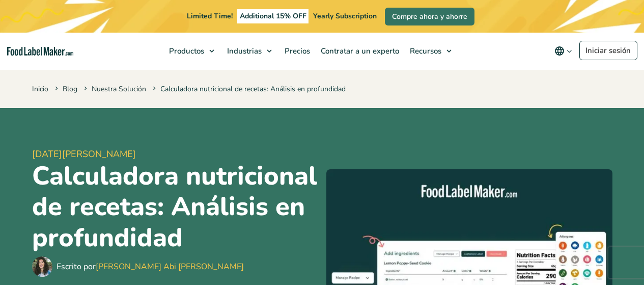 The height and width of the screenshot is (285, 644). Describe the element at coordinates (296, 51) in the screenshot. I see `a: Precios` at that location.